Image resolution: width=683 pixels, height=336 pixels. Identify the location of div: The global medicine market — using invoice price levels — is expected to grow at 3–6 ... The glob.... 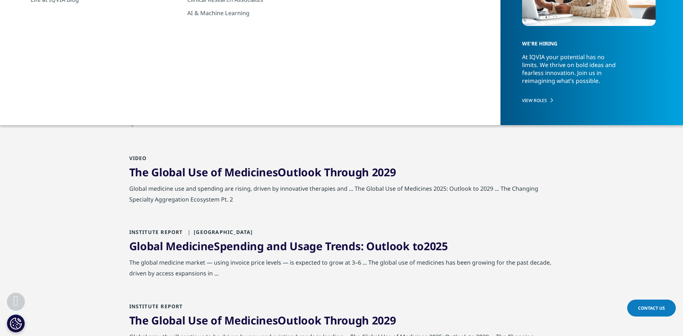
(342, 269).